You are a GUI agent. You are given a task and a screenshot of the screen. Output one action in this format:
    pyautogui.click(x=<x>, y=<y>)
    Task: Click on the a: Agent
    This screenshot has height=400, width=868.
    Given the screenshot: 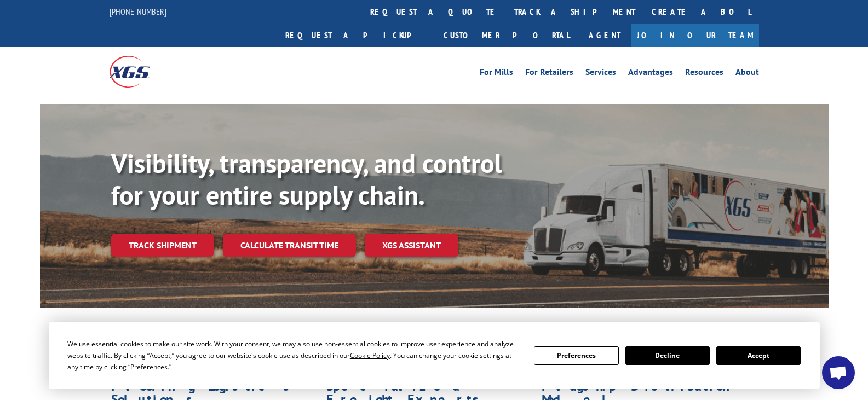 What is the action you would take?
    pyautogui.click(x=605, y=35)
    